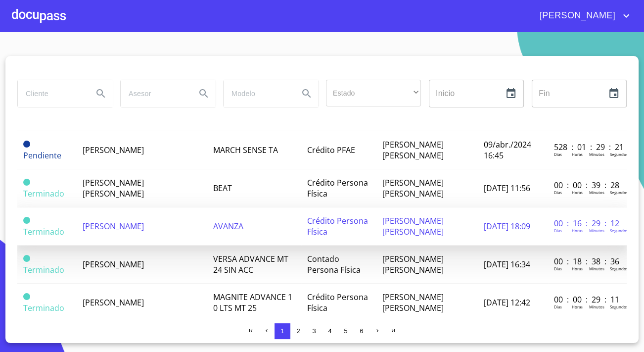 This screenshot has height=352, width=644. Describe the element at coordinates (362, 331) in the screenshot. I see `button: 6` at that location.